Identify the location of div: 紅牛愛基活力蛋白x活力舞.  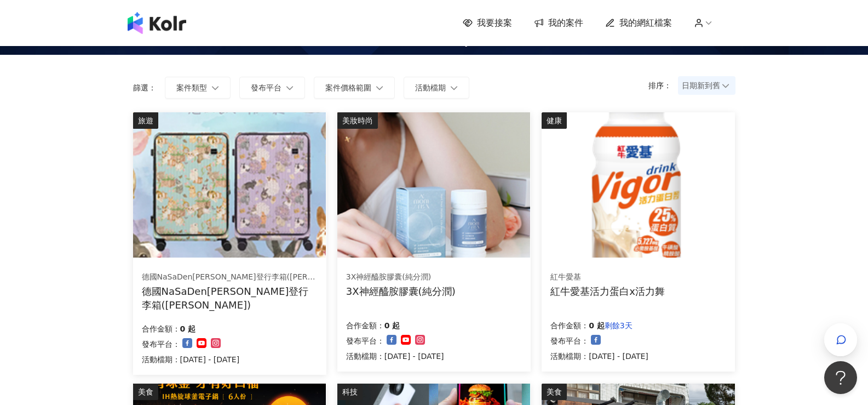
(607, 290).